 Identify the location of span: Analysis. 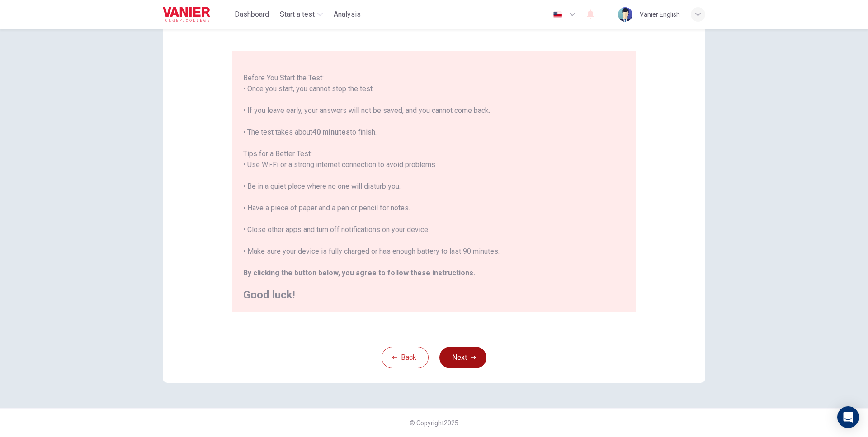
(347, 15).